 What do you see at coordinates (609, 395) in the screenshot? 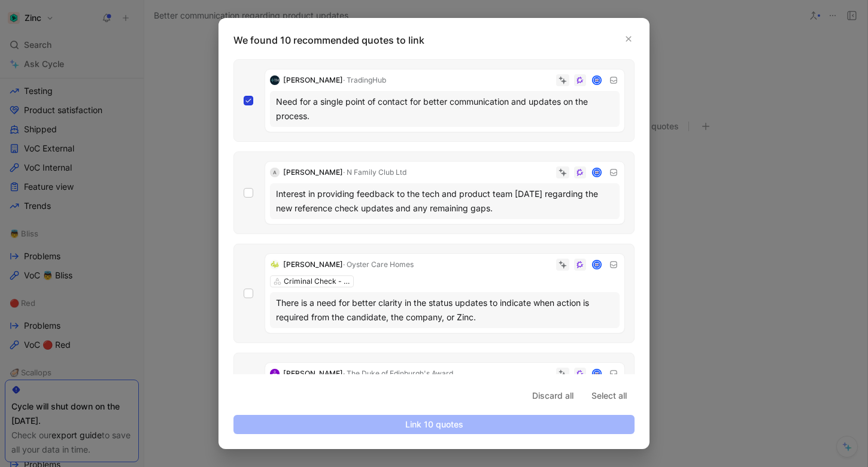
I see `button: Select all` at bounding box center [609, 395].